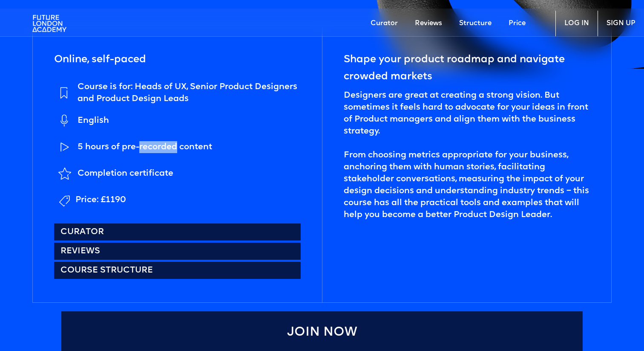 The image size is (644, 351). Describe the element at coordinates (517, 24) in the screenshot. I see `a: Price` at that location.